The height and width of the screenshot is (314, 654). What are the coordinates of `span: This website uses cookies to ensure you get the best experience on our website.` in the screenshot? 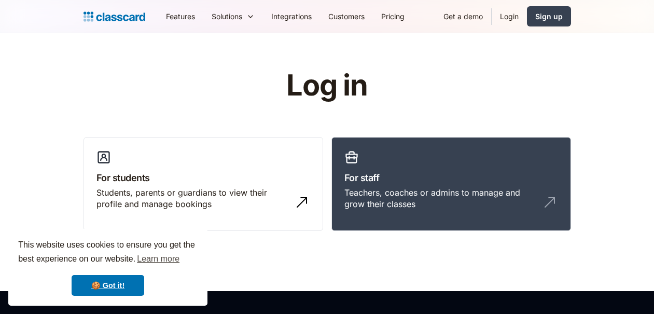 It's located at (108, 253).